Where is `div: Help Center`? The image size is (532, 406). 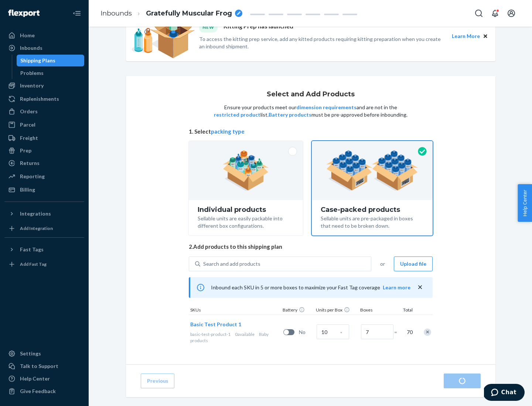
div: Help Center is located at coordinates (35, 379).